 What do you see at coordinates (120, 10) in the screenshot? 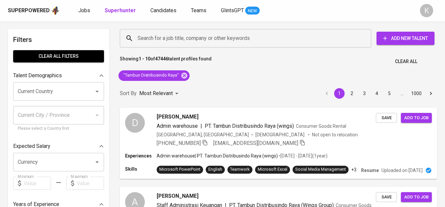
I see `b: Superhunter` at bounding box center [120, 10].